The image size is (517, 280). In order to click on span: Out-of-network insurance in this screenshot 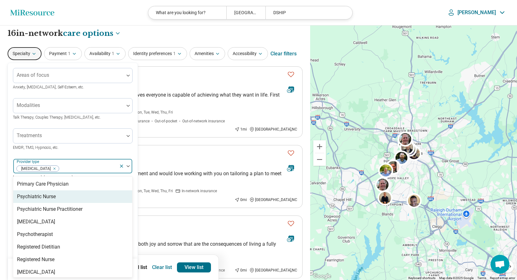, I will do `click(204, 121)`.